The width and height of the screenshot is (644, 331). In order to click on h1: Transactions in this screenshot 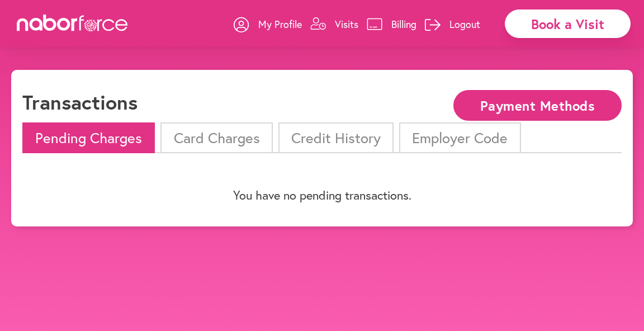, I will do `click(80, 102)`.